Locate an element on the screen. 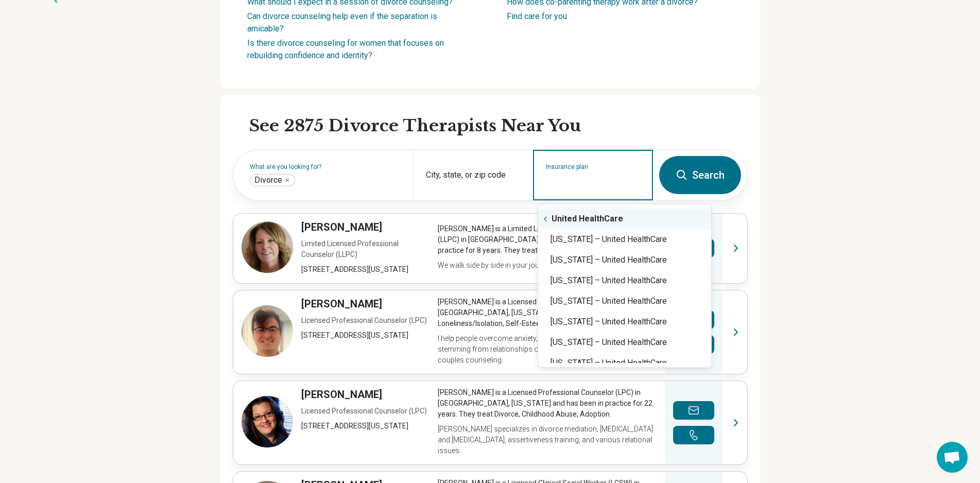 Image resolution: width=980 pixels, height=483 pixels. label: What are you looking for? is located at coordinates (325, 167).